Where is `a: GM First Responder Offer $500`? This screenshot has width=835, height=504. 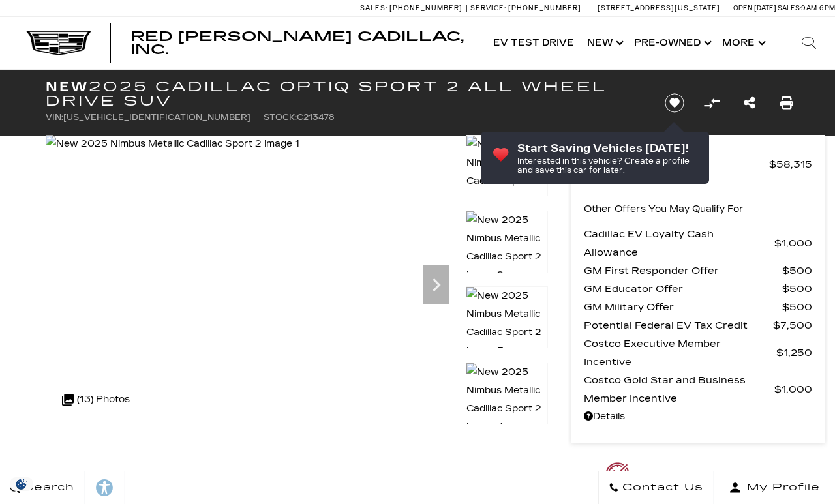 a: GM First Responder Offer $500 is located at coordinates (698, 270).